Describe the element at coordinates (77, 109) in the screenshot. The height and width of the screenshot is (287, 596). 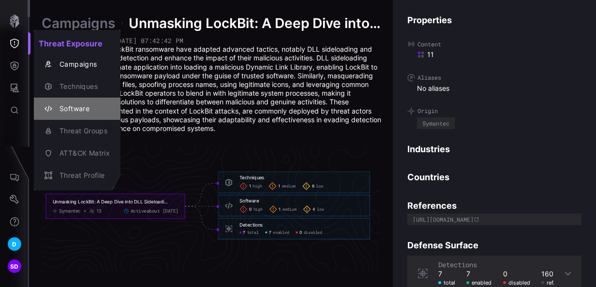
I see `button: Software` at that location.